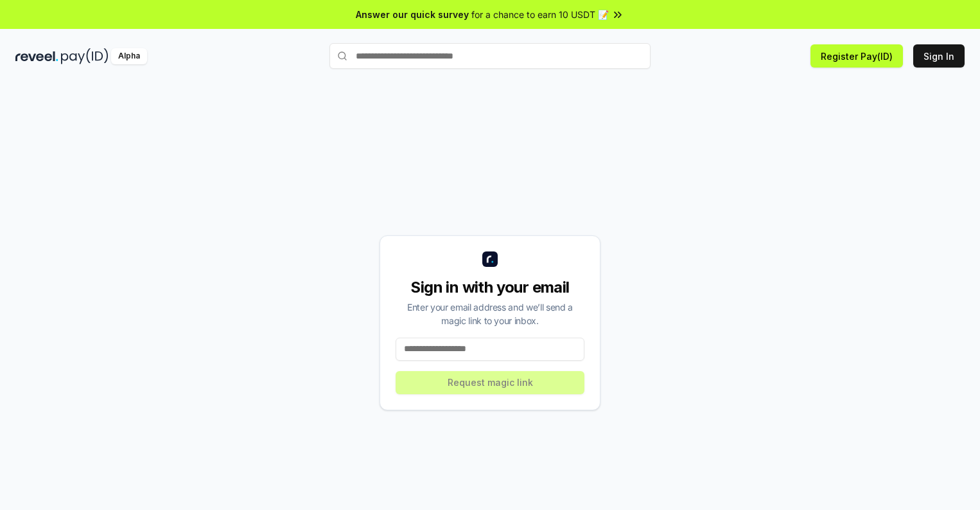 The width and height of the screenshot is (980, 510). I want to click on button: Register Pay(ID), so click(857, 56).